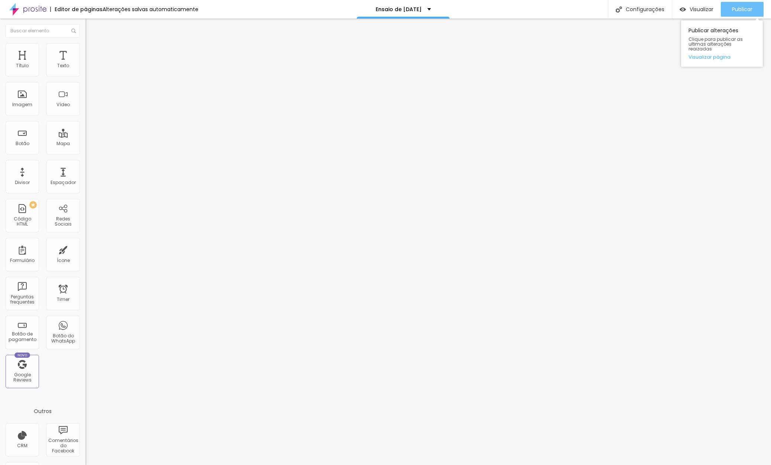  I want to click on a: Visualizar página, so click(722, 57).